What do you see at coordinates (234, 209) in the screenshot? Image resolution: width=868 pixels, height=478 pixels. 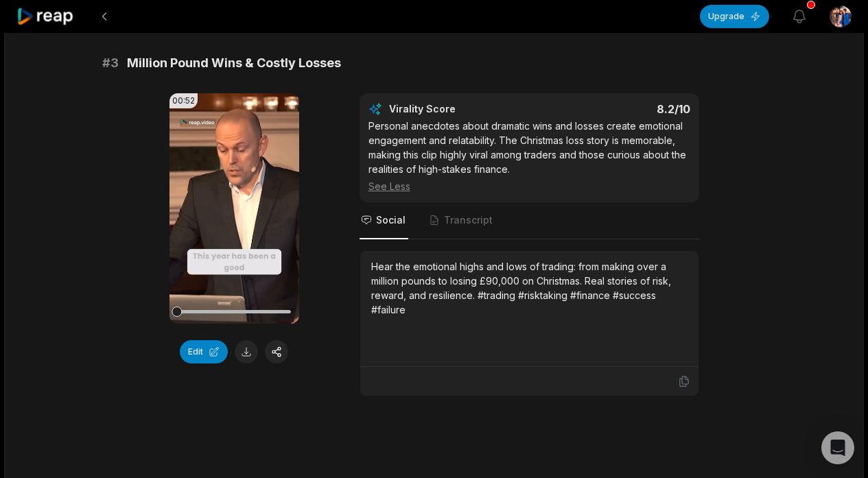 I see `video: Your browser does not support mp4 format.` at bounding box center [234, 209].